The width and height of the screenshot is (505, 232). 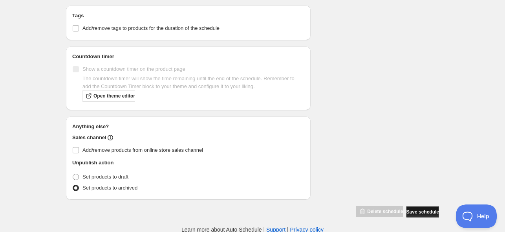 I want to click on span: Show a countdown timer on the product page, so click(x=134, y=69).